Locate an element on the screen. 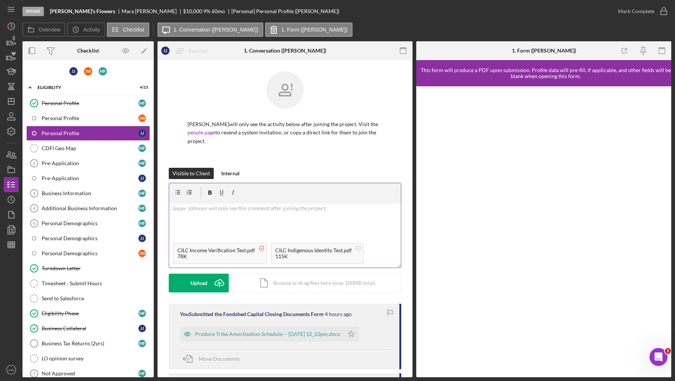 The width and height of the screenshot is (675, 381). a: Personal ProfileMF is located at coordinates (88, 103).